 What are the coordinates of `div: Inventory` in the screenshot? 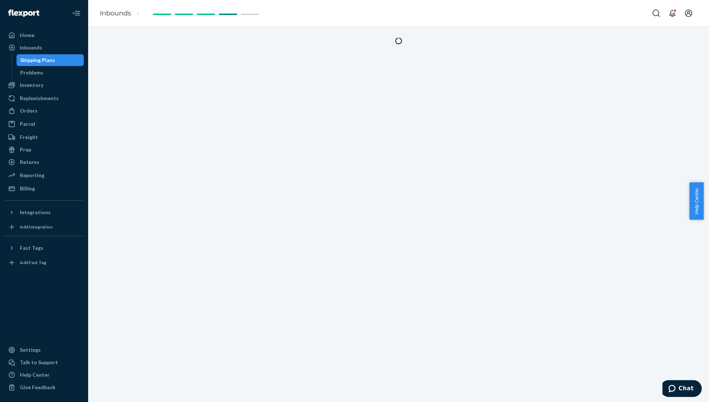 It's located at (32, 85).